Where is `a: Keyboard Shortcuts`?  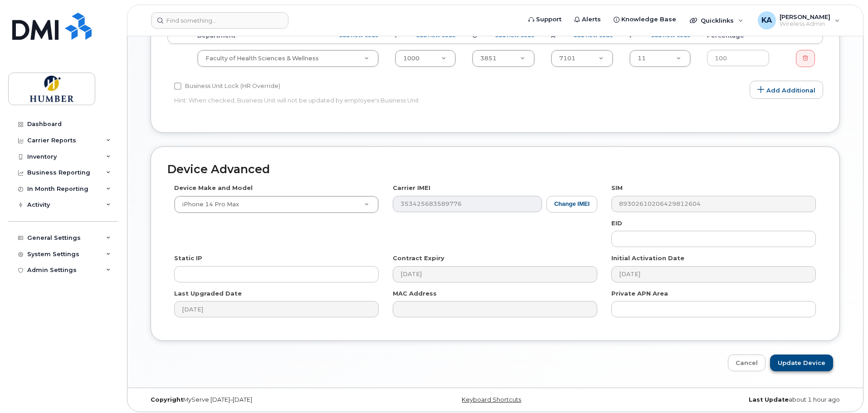 a: Keyboard Shortcuts is located at coordinates (491, 400).